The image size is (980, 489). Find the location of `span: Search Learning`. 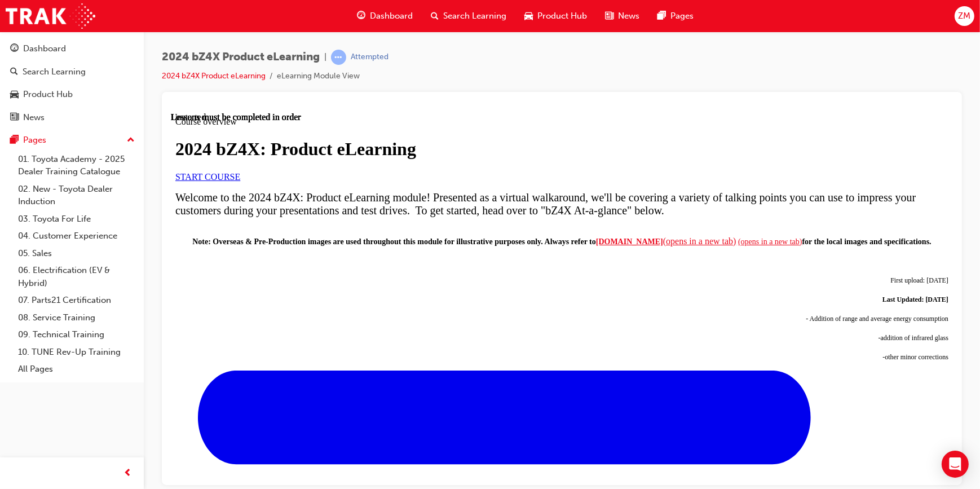

span: Search Learning is located at coordinates (474, 16).